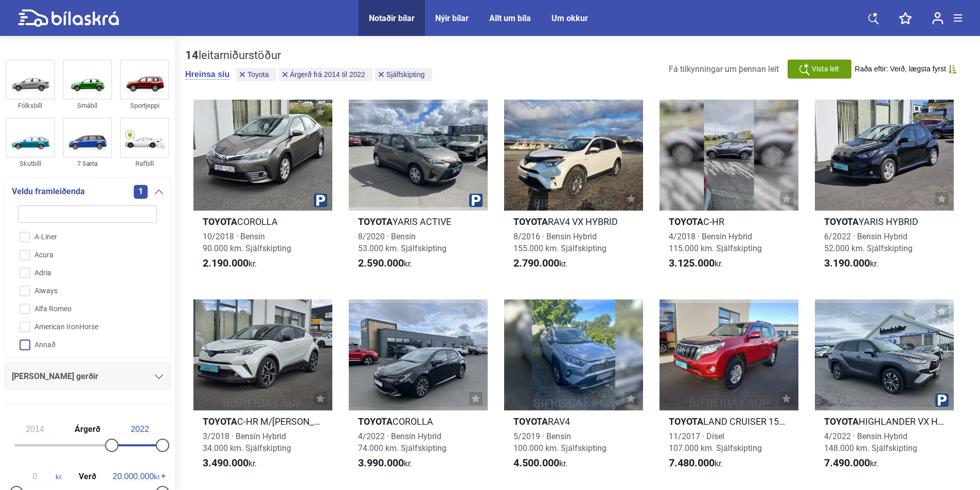 This screenshot has height=490, width=980. I want to click on span: Vista leit, so click(825, 69).